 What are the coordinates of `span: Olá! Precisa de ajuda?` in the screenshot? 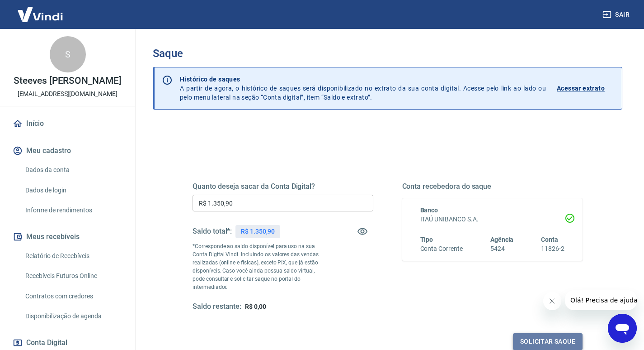 It's located at (41, 10).